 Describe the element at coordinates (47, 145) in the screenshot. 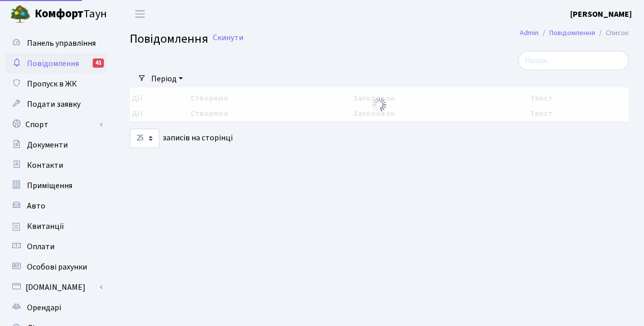

I see `span: Документи` at that location.